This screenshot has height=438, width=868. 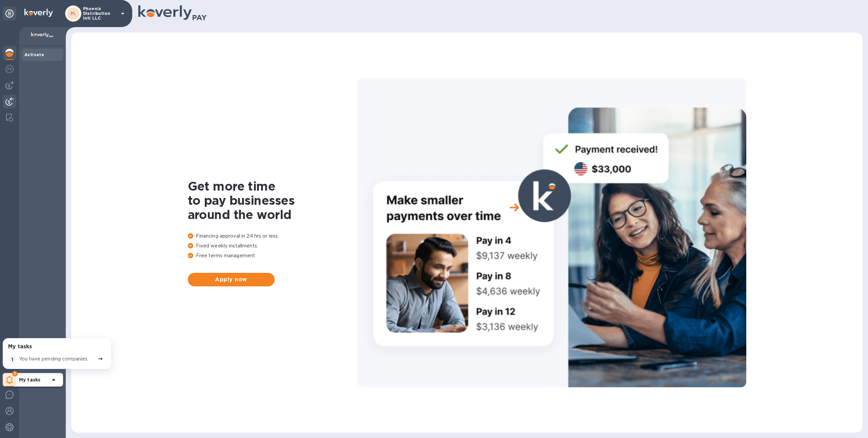 I want to click on b: PL, so click(x=73, y=13).